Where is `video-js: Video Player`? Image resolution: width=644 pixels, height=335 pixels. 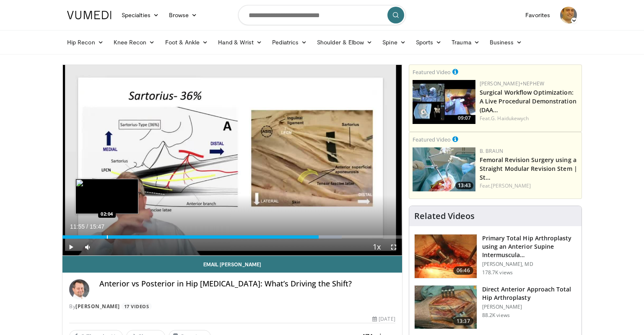 video-js: Video Player is located at coordinates (232, 161).